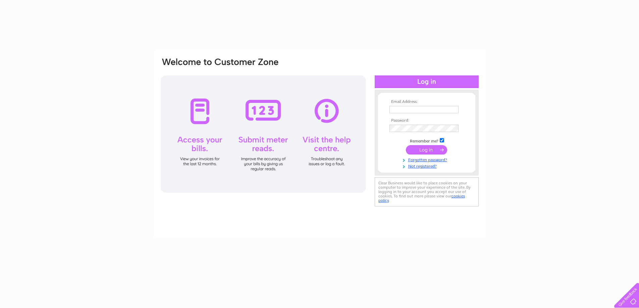  What do you see at coordinates (422, 198) in the screenshot?
I see `a: cookies policy` at bounding box center [422, 198].